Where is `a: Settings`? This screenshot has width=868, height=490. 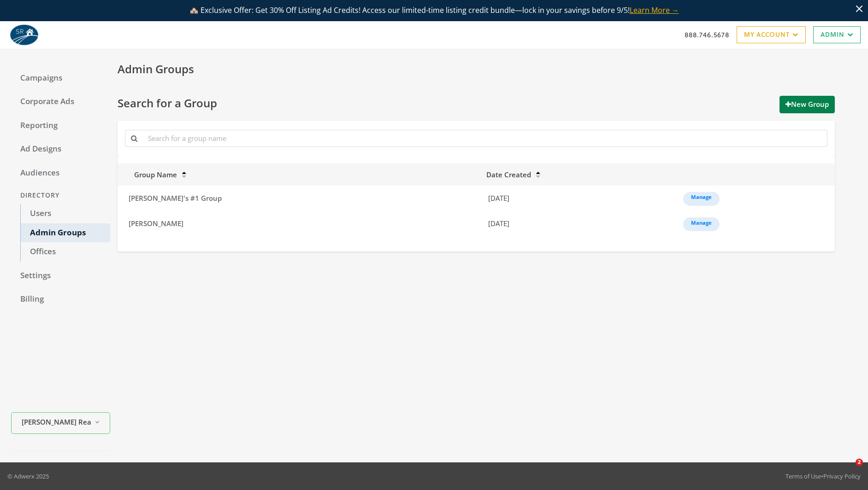
a: Settings is located at coordinates (61, 276).